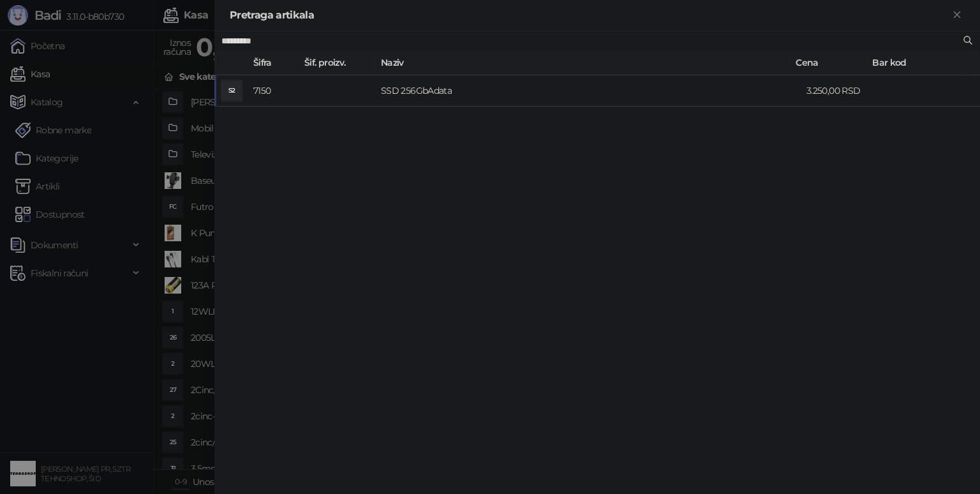 The height and width of the screenshot is (494, 980). What do you see at coordinates (583, 63) in the screenshot?
I see `th: Naziv` at bounding box center [583, 63].